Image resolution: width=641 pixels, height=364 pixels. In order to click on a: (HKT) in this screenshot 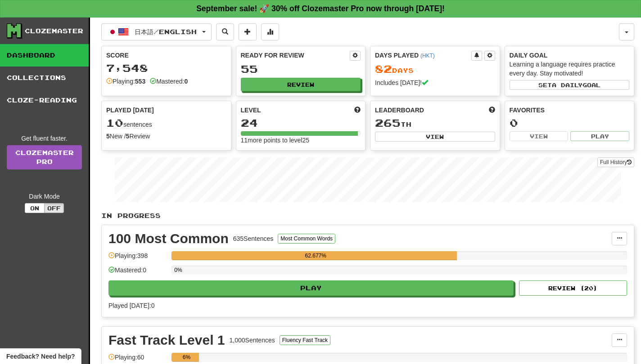, I will do `click(427, 56)`.